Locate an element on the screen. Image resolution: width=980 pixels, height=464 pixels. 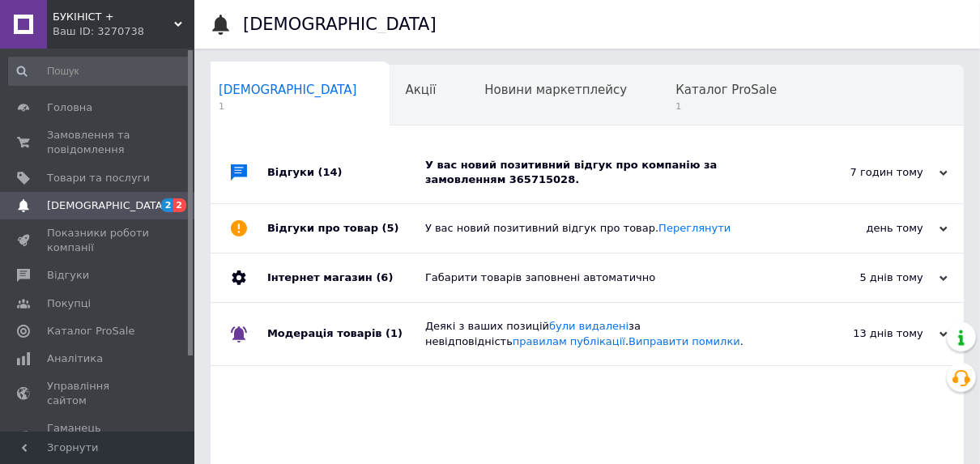
div: 7 годин тому is located at coordinates (867, 172).